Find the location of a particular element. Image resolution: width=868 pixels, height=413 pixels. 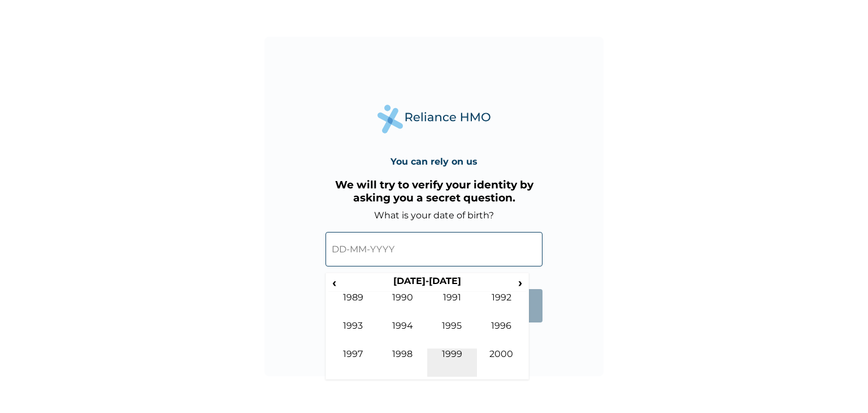

td: 2000 is located at coordinates (502, 362).